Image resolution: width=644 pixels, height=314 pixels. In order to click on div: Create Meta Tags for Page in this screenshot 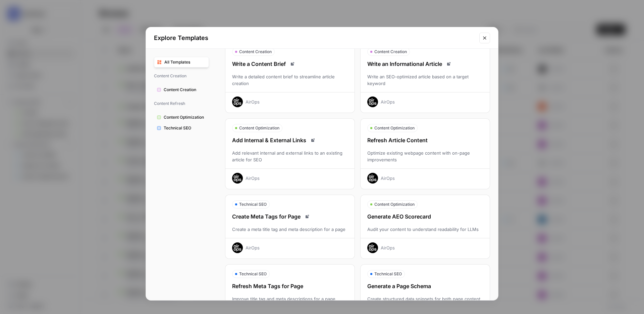, I will do `click(290, 216)`.